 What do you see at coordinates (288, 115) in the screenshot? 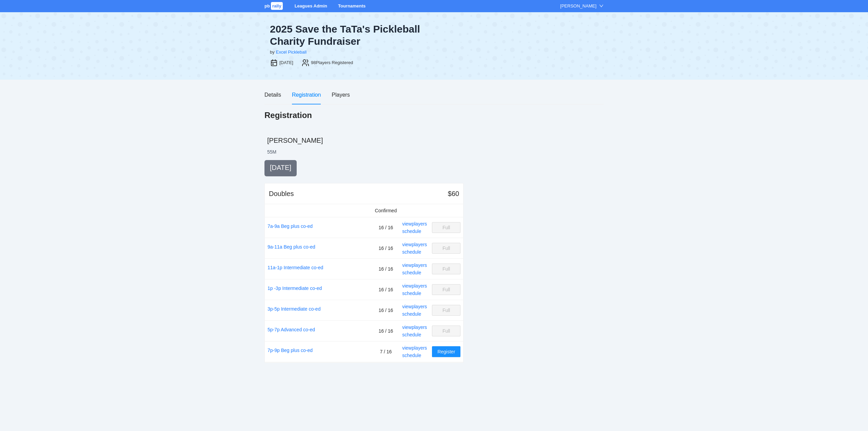
I see `h1: Registration` at bounding box center [288, 115].